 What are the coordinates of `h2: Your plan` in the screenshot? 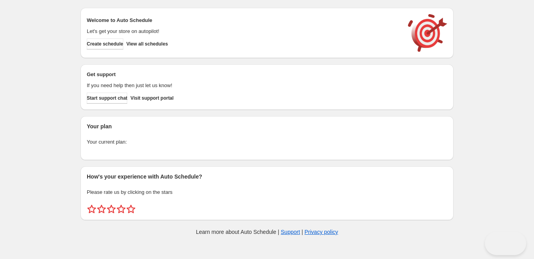 It's located at (267, 127).